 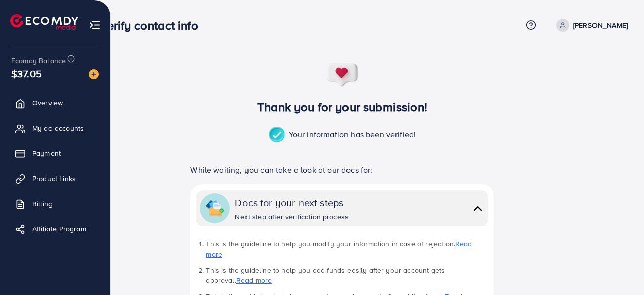 What do you see at coordinates (44, 22) in the screenshot?
I see `a: logo` at bounding box center [44, 22].